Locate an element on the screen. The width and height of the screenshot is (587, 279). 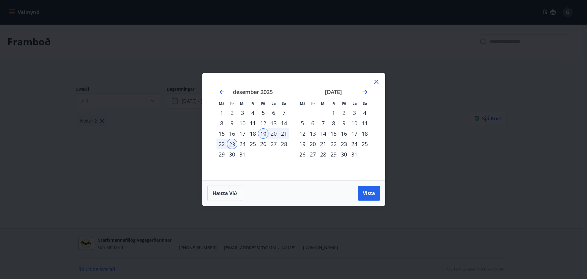
td: Choose þriðjudagur, 27. janúar 2026 as your check-in date. It’s available. is located at coordinates (313, 154).